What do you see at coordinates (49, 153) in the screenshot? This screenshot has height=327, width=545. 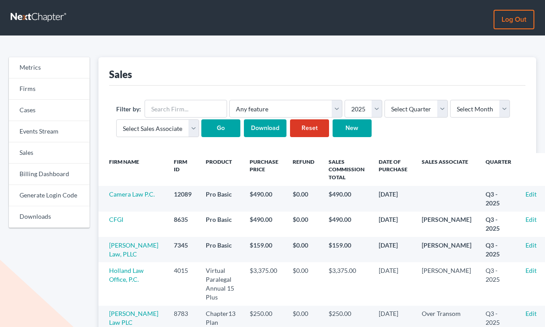 I see `a: Sales` at bounding box center [49, 153].